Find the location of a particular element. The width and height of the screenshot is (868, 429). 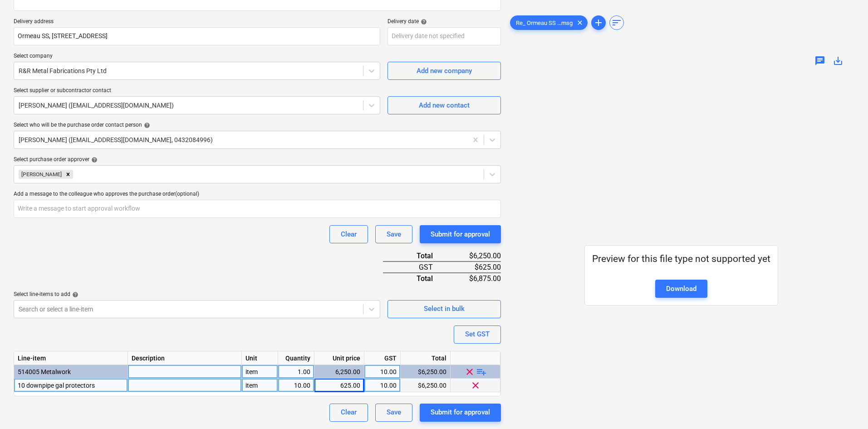

button: Add new contact is located at coordinates (445, 106).